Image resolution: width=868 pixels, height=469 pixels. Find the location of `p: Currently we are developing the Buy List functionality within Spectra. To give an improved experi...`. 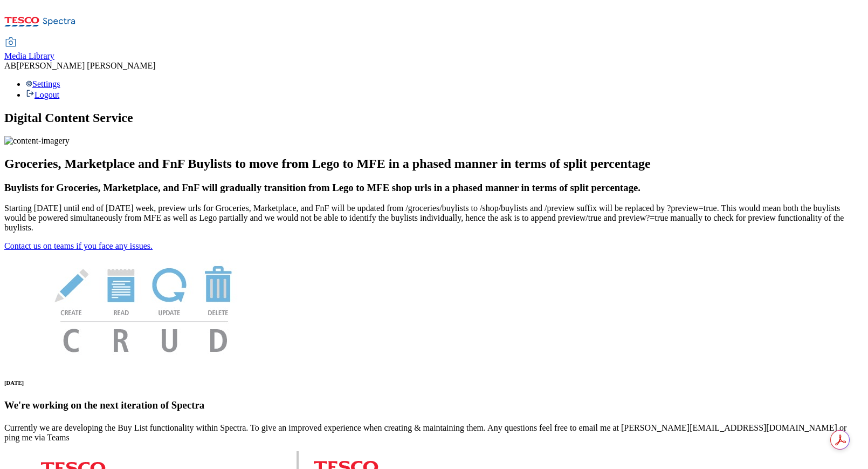

p: Currently we are developing the Buy List functionality within Spectra. To give an improved experi... is located at coordinates (434, 432).